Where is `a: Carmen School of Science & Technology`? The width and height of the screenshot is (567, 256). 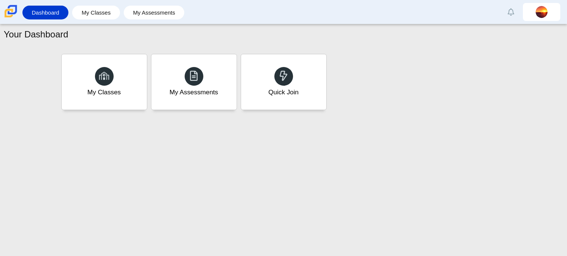
a: Carmen School of Science & Technology is located at coordinates (11, 17).